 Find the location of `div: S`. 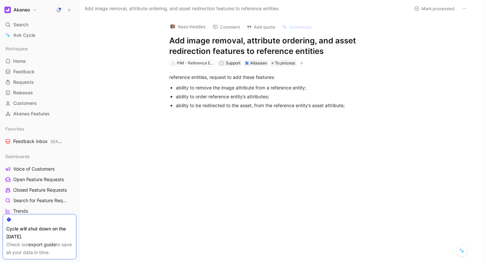

div: S is located at coordinates (221, 63).